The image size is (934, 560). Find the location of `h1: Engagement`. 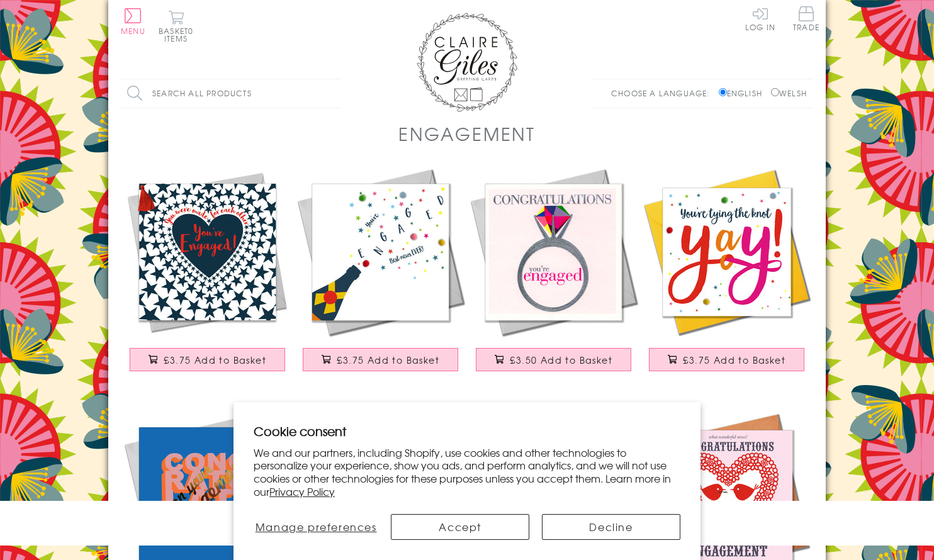

h1: Engagement is located at coordinates (467, 134).